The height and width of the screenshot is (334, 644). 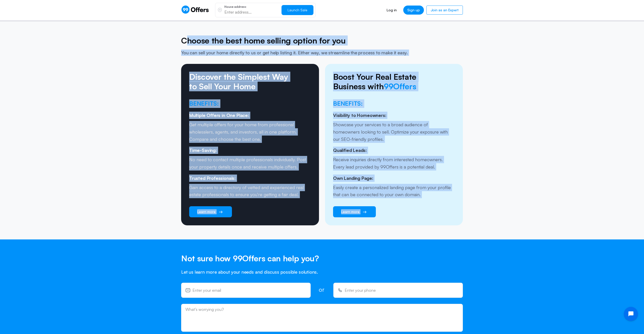 I want to click on p: Qualified Leads:, so click(x=394, y=150).